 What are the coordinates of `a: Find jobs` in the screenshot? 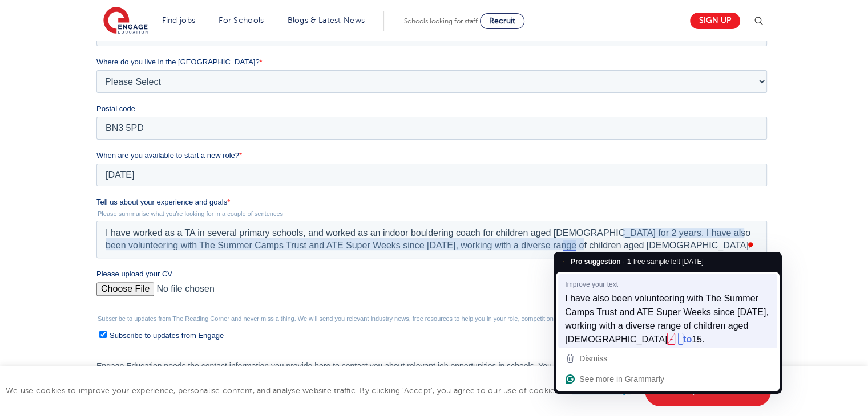 It's located at (178, 20).